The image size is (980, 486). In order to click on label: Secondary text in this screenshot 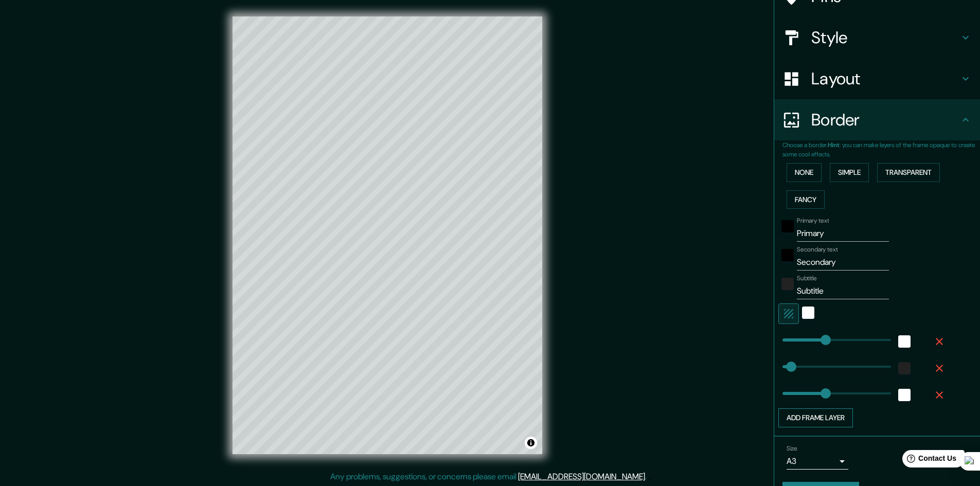, I will do `click(818, 249)`.